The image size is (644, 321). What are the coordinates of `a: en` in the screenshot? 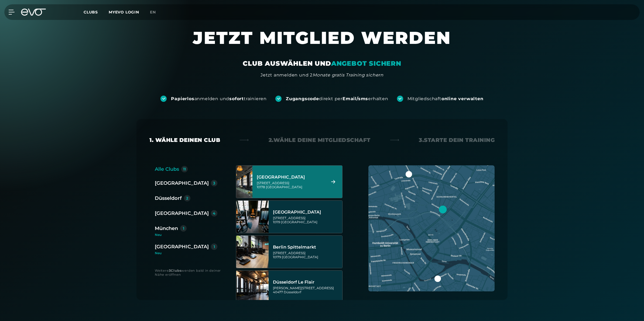 It's located at (156, 12).